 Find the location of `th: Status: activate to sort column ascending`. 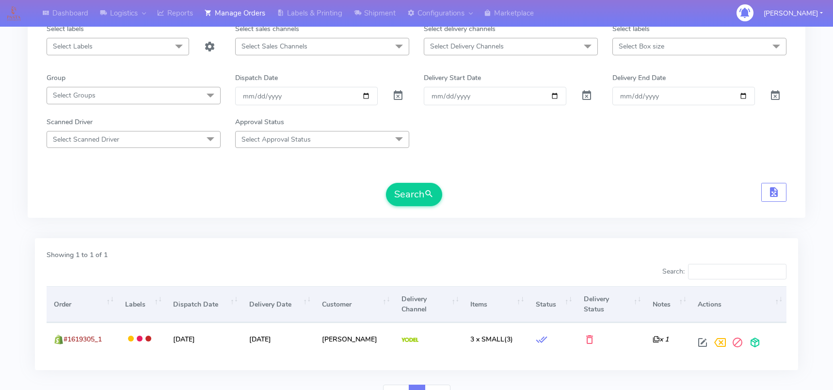

th: Status: activate to sort column ascending is located at coordinates (552, 304).